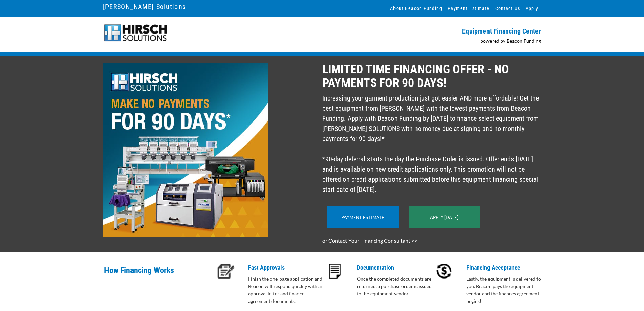 The width and height of the screenshot is (644, 311). What do you see at coordinates (396, 267) in the screenshot?
I see `p: Documentation` at bounding box center [396, 267].